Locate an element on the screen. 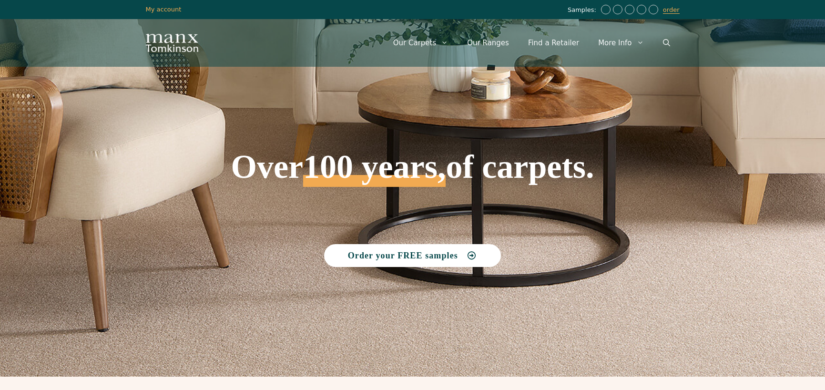  a: Our Ranges is located at coordinates (488, 43).